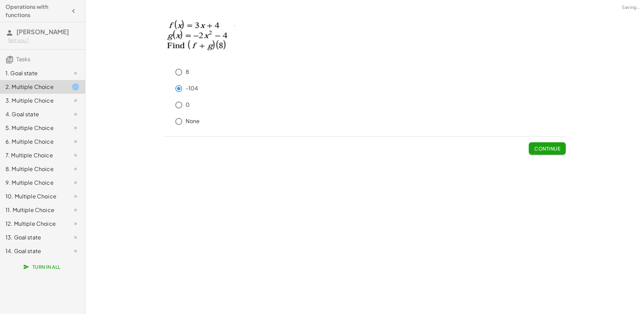 The width and height of the screenshot is (644, 314). I want to click on div: 8. Multiple Choice, so click(33, 169).